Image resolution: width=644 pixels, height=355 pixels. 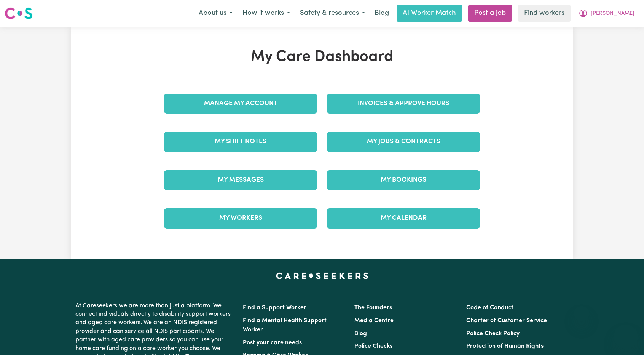 What do you see at coordinates (490, 308) in the screenshot?
I see `a: Code of Conduct` at bounding box center [490, 308].